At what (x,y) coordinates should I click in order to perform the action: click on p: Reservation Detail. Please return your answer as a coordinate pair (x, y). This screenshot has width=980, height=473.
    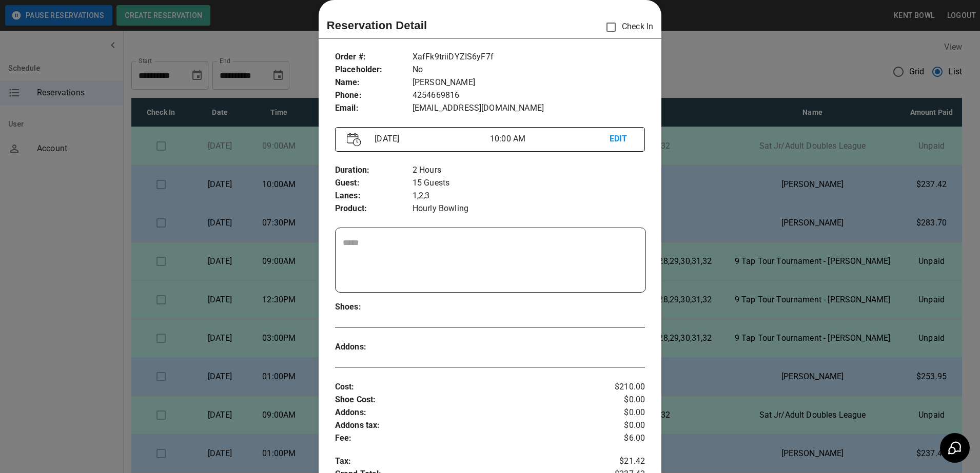
    Looking at the image, I should click on (377, 25).